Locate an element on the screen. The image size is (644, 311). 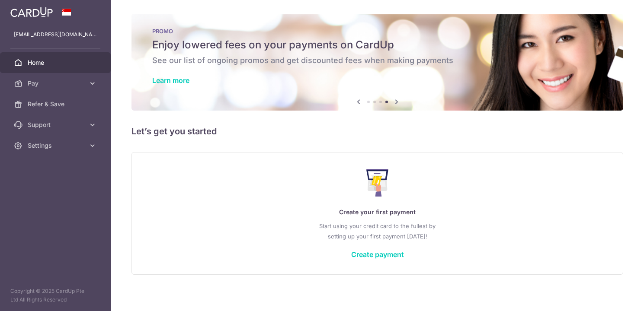
p: Create your first payment is located at coordinates (377, 212).